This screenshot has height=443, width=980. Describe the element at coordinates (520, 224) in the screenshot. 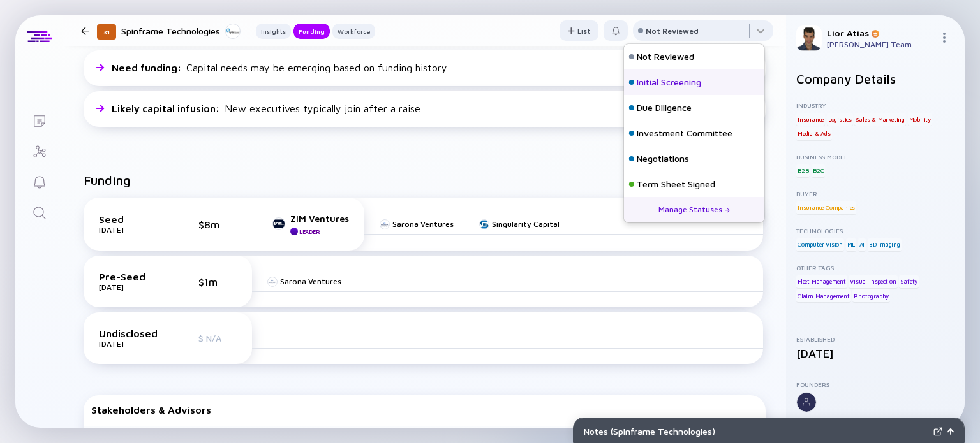

I see `a: Singularity Capital` at that location.